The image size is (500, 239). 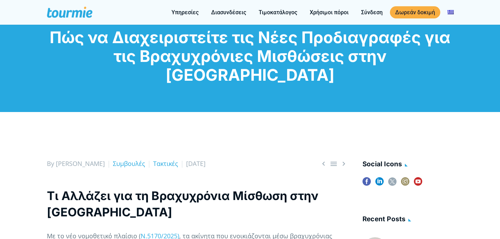 What do you see at coordinates (393, 183) in the screenshot?
I see `a: twitter` at bounding box center [393, 183].